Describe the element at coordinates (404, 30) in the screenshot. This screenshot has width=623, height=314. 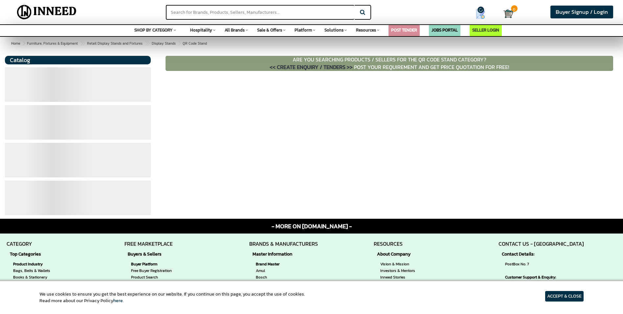
I see `a: POST TENDER` at that location.